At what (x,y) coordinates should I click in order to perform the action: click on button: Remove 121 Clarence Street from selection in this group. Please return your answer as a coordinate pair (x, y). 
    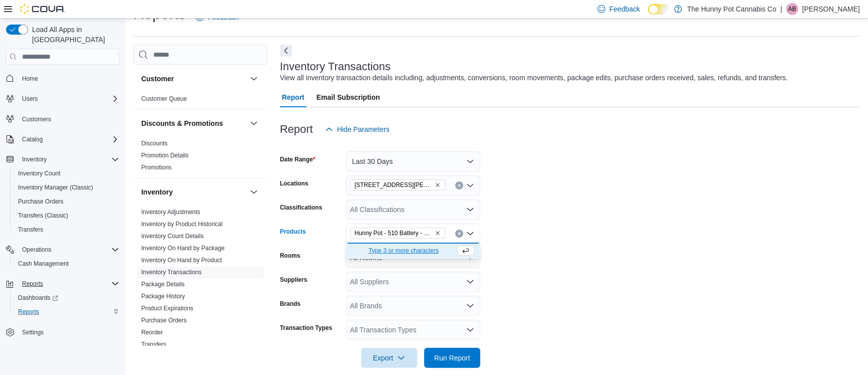
    Looking at the image, I should click on (438, 185).